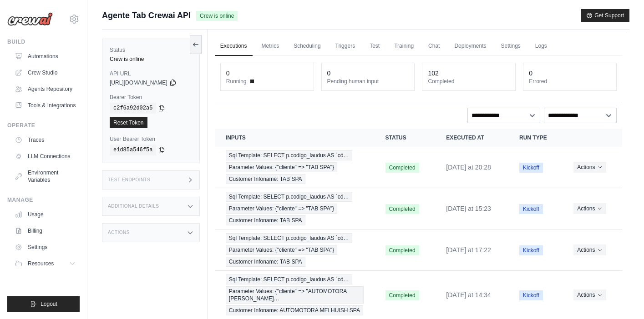 This screenshot has height=319, width=644. What do you see at coordinates (470, 46) in the screenshot?
I see `a: Deployments` at bounding box center [470, 46].